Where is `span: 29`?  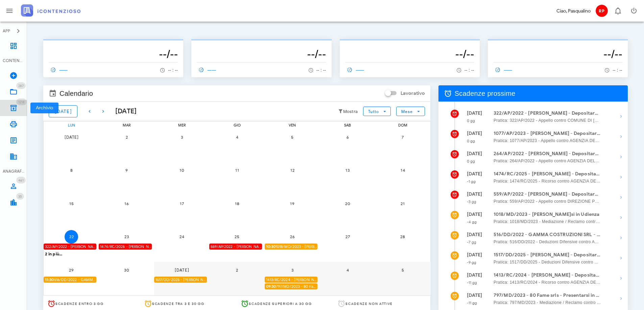 span: 29 is located at coordinates (71, 270).